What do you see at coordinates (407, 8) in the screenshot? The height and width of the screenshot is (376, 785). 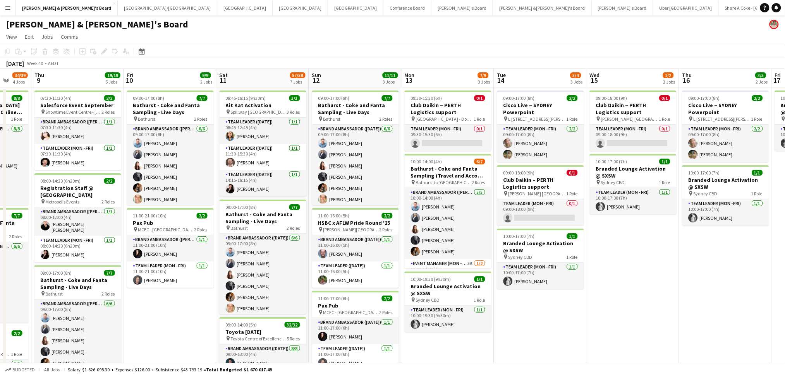 I see `button: Conference Board` at bounding box center [407, 8].